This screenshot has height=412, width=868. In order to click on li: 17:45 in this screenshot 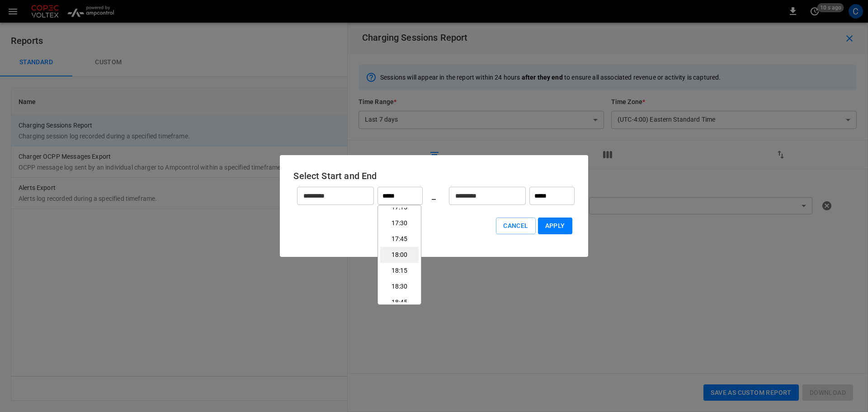, I will do `click(399, 239)`.